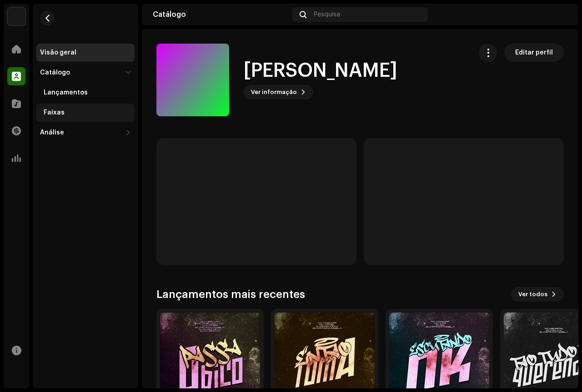 The image size is (582, 392). What do you see at coordinates (537, 295) in the screenshot?
I see `button: Ver todos` at bounding box center [537, 295].